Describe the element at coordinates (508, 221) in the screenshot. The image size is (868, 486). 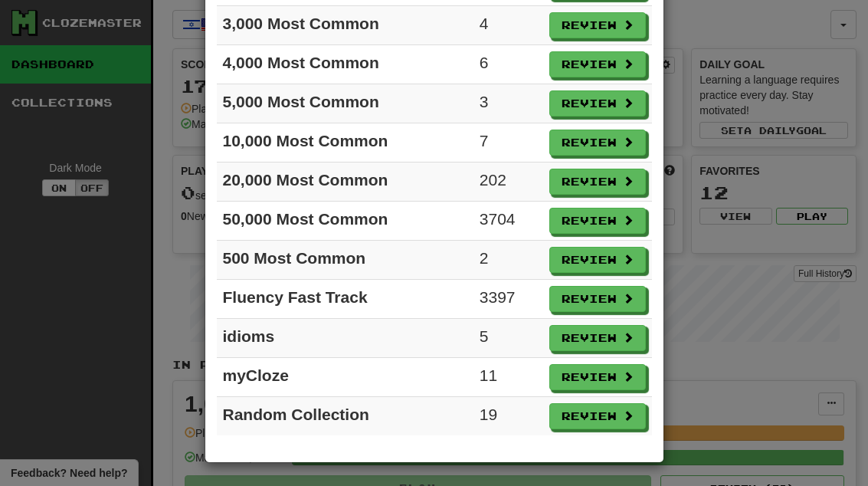
I see `td: 3704` at that location.